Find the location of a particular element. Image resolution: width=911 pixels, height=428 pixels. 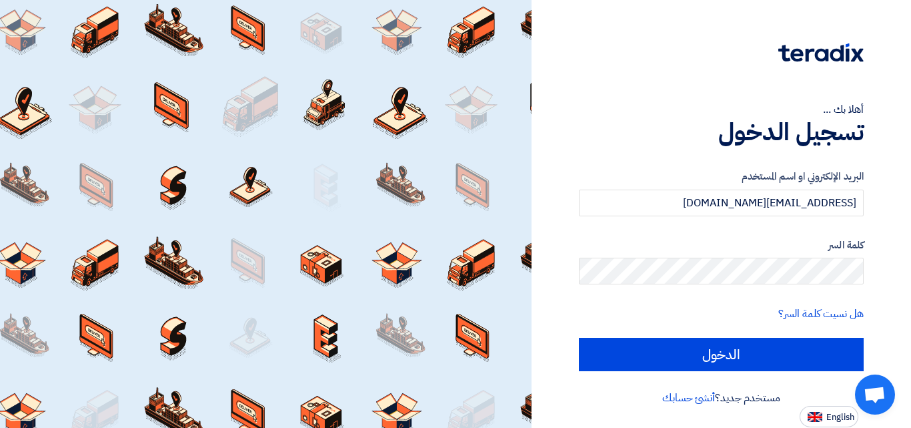

button: English is located at coordinates (829, 416).